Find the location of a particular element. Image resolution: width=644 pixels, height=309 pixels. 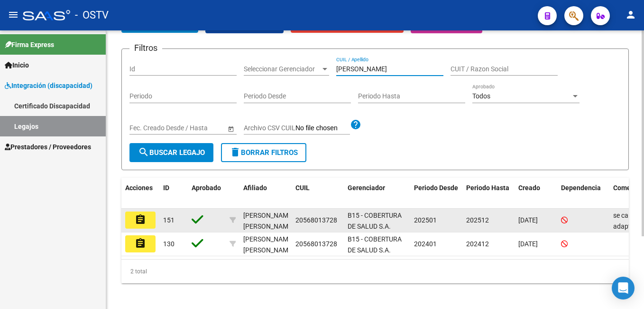

span: 202501 is located at coordinates (426, 220).